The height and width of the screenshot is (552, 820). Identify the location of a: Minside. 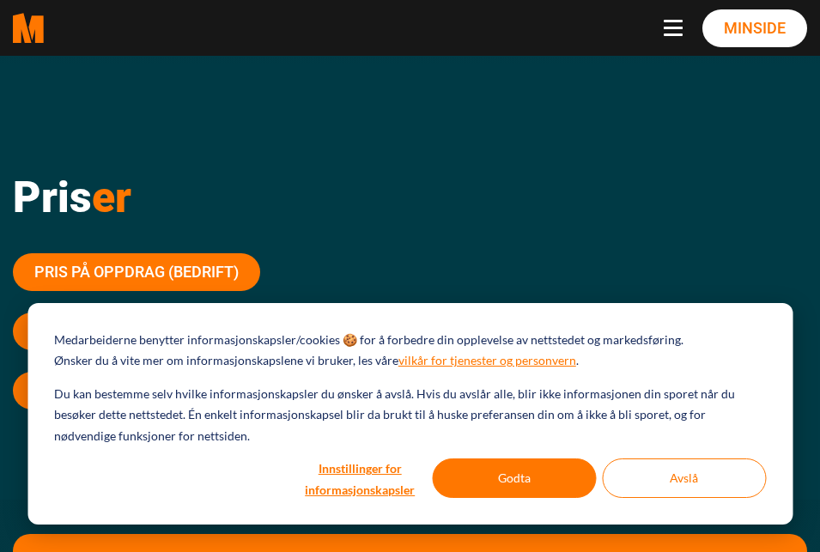
(755, 28).